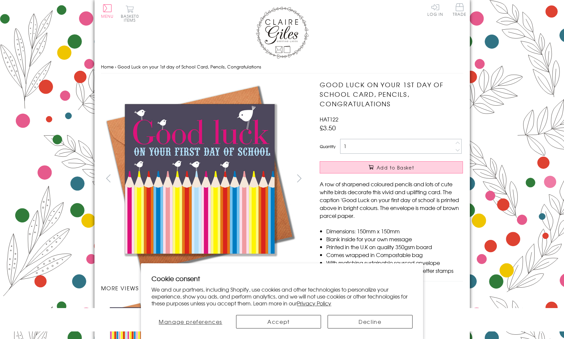 The width and height of the screenshot is (564, 339). I want to click on label: Quantity, so click(328, 146).